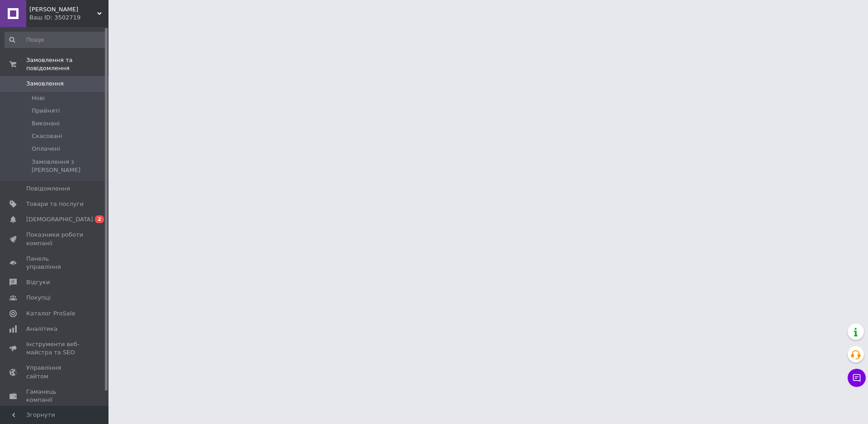 The height and width of the screenshot is (424, 868). What do you see at coordinates (856, 378) in the screenshot?
I see `button: Чат з покупцем` at bounding box center [856, 378].